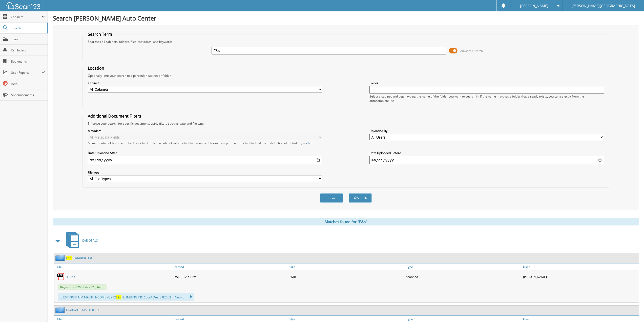 The width and height of the screenshot is (644, 322). What do you see at coordinates (100, 34) in the screenshot?
I see `legend: Search Term` at bounding box center [100, 34].